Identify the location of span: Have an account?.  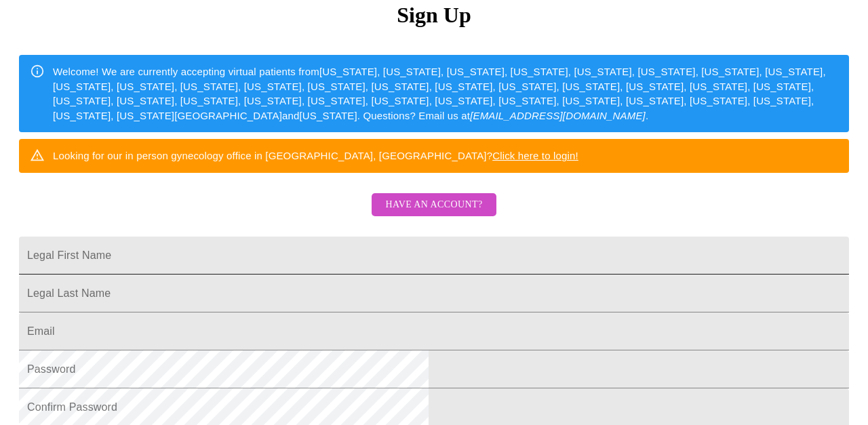
(433, 205).